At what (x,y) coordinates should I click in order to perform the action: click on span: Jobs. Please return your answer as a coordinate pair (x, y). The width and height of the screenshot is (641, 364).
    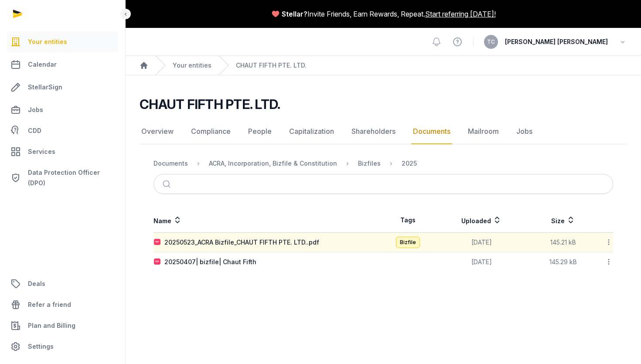
    Looking at the image, I should click on (35, 110).